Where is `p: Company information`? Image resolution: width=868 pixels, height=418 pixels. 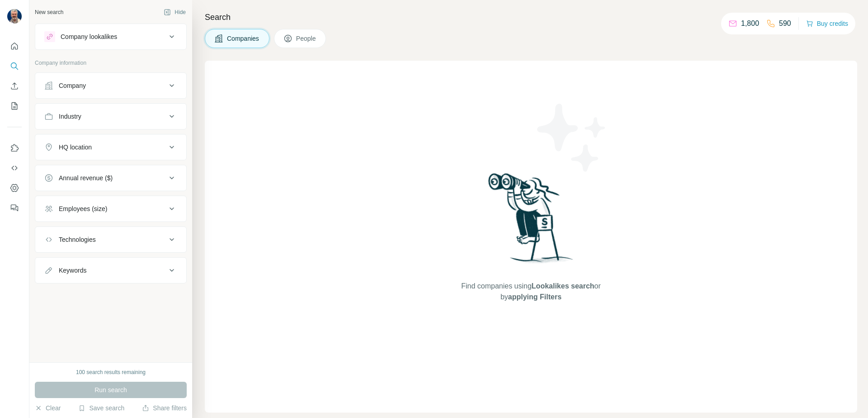
p: Company information is located at coordinates (111, 63).